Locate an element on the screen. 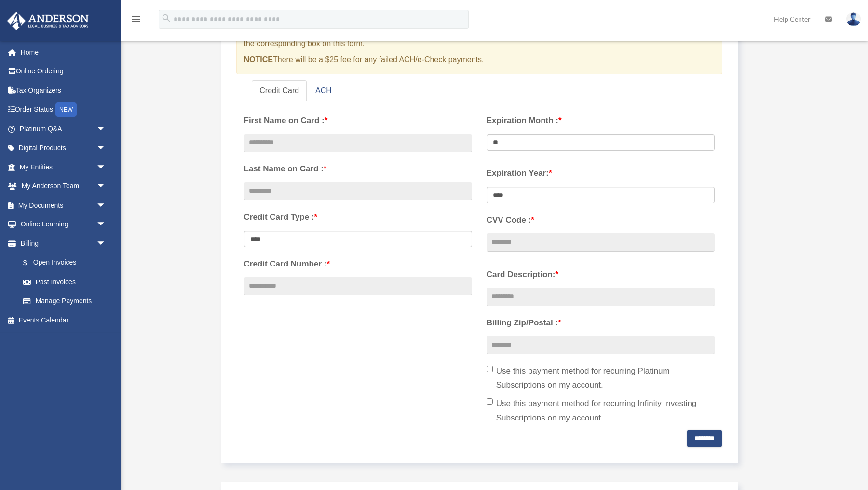 Image resolution: width=868 pixels, height=490 pixels. a: ACH is located at coordinates (323, 90).